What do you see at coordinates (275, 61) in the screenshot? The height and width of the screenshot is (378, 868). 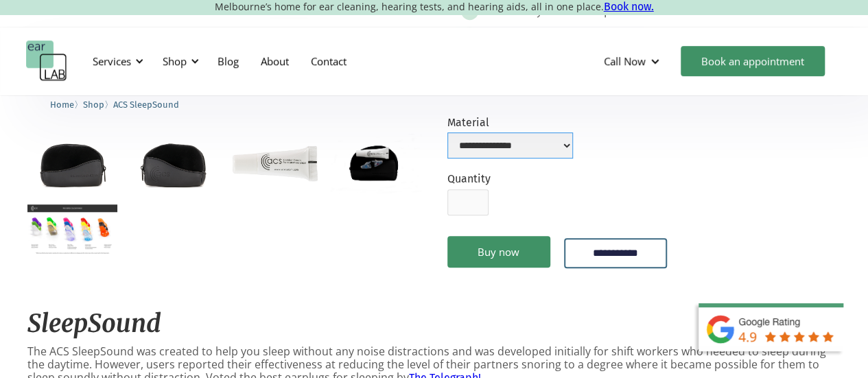 I see `a: About` at bounding box center [275, 61].